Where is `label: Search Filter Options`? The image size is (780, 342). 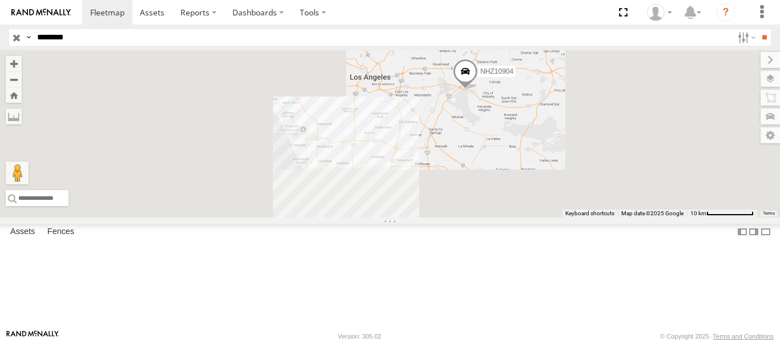
label: Search Filter Options is located at coordinates (745, 37).